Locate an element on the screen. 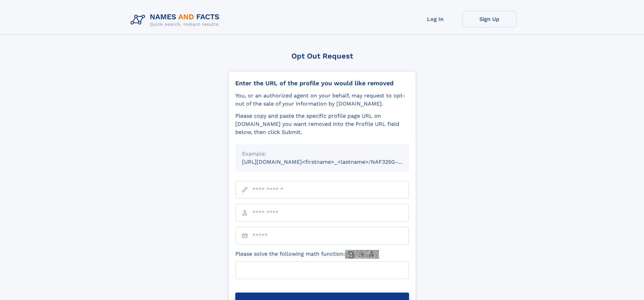  a: Log In is located at coordinates (435, 19).